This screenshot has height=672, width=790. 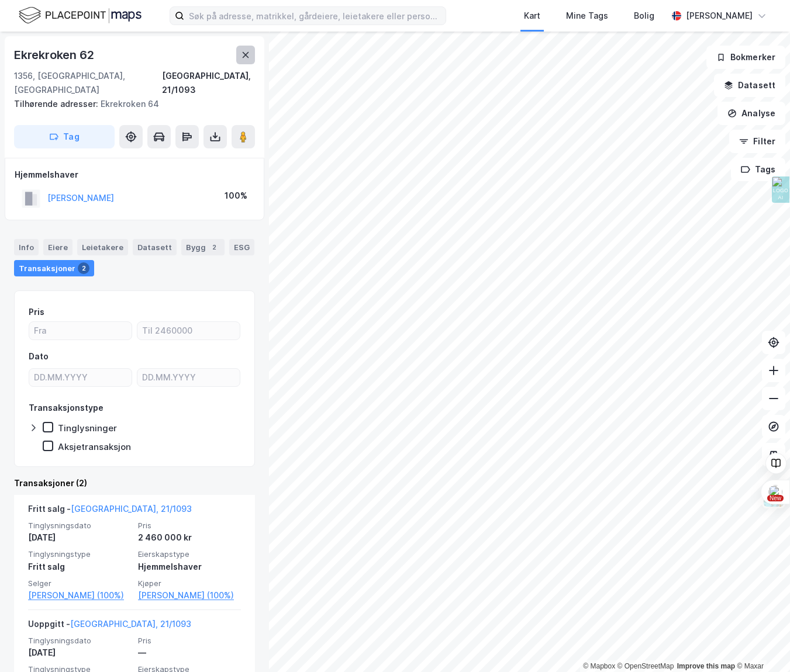 I want to click on button: Bokmerker, so click(x=745, y=58).